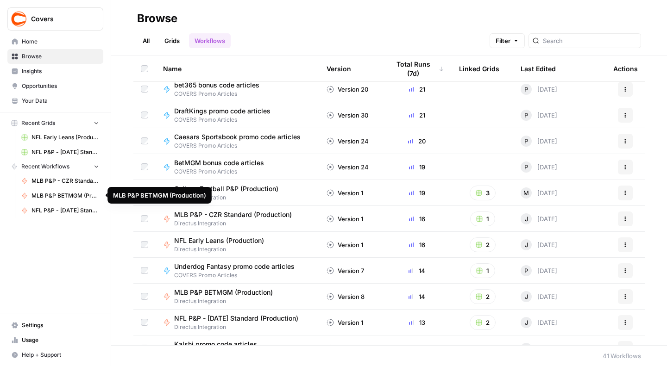 This screenshot has width=667, height=366. Describe the element at coordinates (237, 167) in the screenshot. I see `a: BetMGM bonus code articlesCOVERS Promo Articles` at that location.